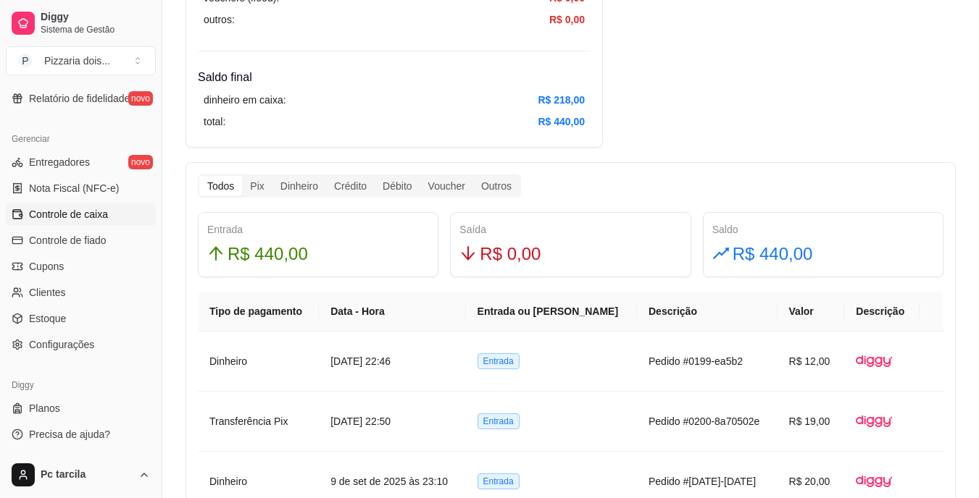 The width and height of the screenshot is (979, 498). Describe the element at coordinates (47, 293) in the screenshot. I see `span: Clientes` at that location.